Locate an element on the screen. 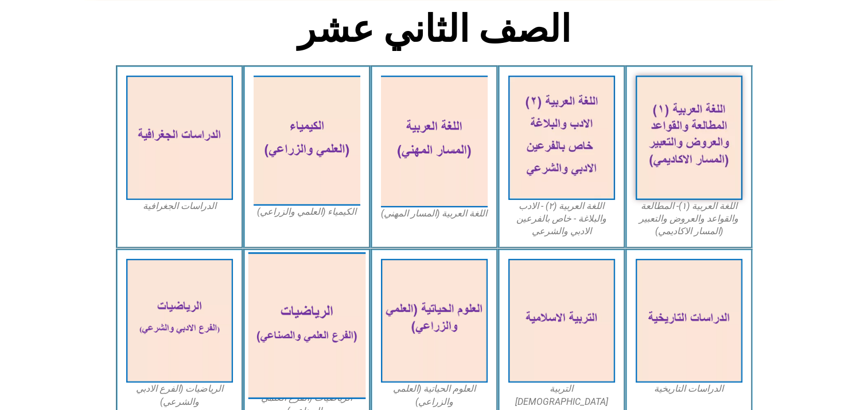 This screenshot has height=410, width=868. img: Arabic12(Vocational_Track)-cover is located at coordinates (434, 141).